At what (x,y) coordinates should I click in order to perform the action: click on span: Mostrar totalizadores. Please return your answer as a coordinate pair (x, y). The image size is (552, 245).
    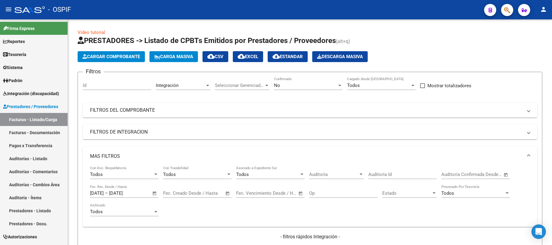
    Looking at the image, I should click on (449, 86).